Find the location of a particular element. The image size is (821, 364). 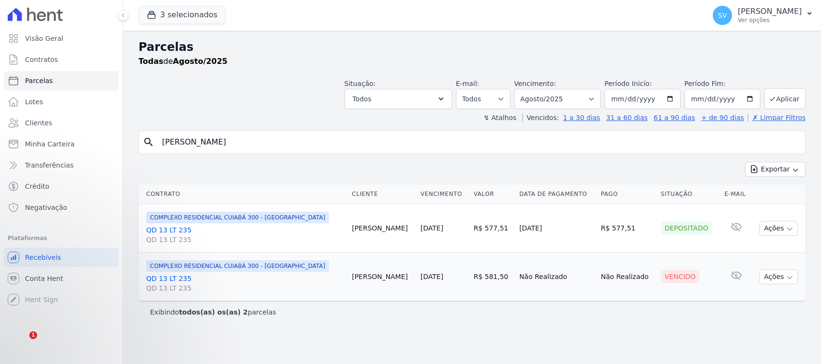

div: Plataformas is located at coordinates (61, 238).